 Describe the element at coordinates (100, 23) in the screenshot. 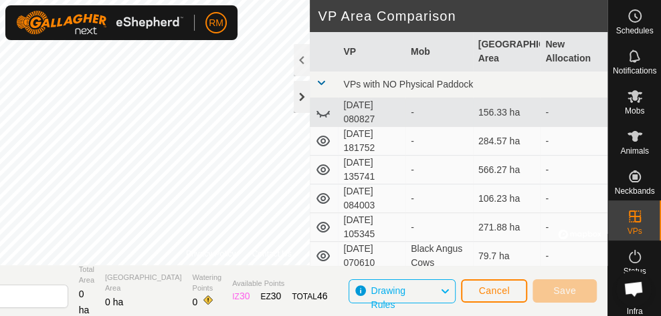

I see `img: Gallagher Logo` at that location.